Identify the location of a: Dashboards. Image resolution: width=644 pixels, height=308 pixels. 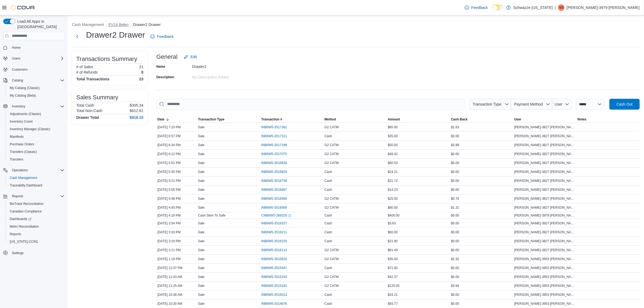
(21, 219).